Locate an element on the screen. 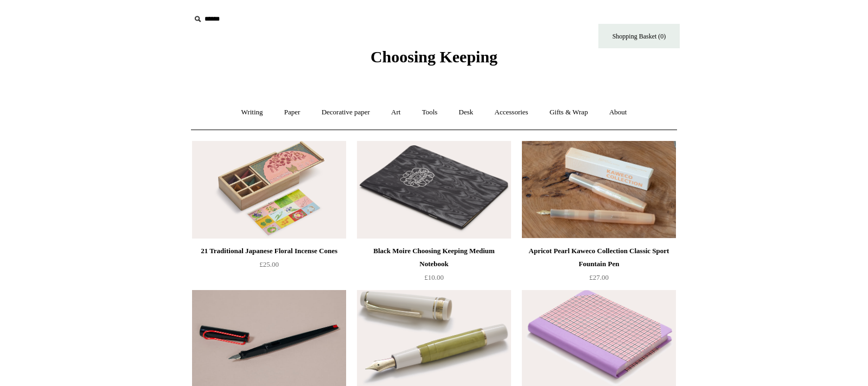  a: Art is located at coordinates (396, 112).